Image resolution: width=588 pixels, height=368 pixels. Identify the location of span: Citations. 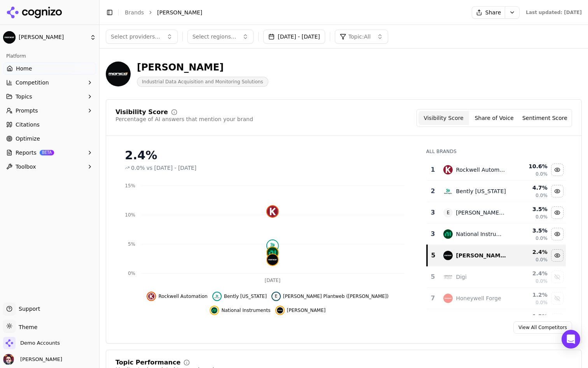
(28, 125).